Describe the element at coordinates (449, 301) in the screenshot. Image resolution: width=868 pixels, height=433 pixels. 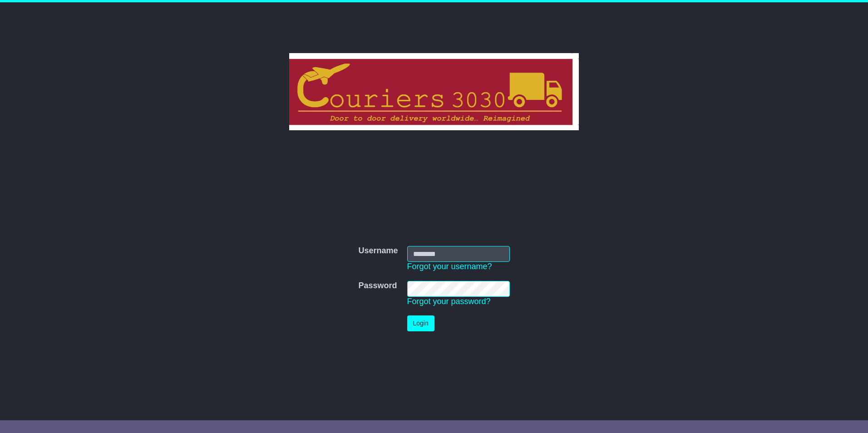
I see `a: Forgot your password?` at that location.